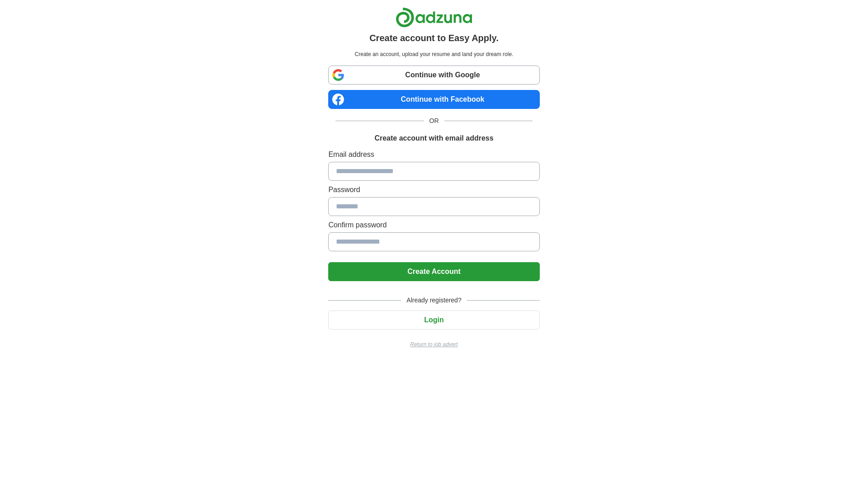  What do you see at coordinates (433, 138) in the screenshot?
I see `h1: Create account with email address` at bounding box center [433, 138].